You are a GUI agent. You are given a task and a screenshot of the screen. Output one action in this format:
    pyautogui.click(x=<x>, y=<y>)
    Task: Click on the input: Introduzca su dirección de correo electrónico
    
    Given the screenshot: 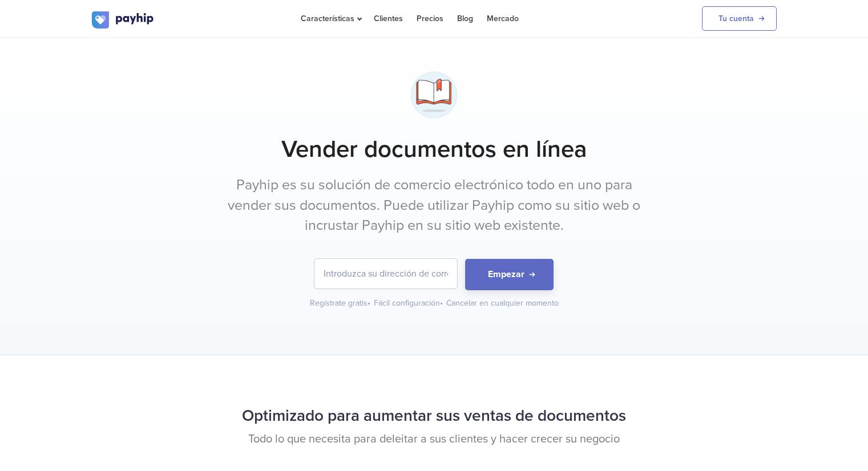 What is the action you would take?
    pyautogui.click(x=386, y=274)
    